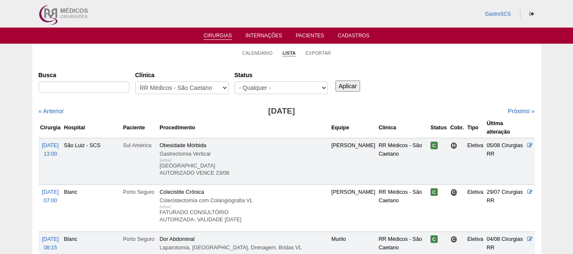  What do you see at coordinates (243, 201) in the screenshot?
I see `div: Colecistectomia com Colangiografia VL` at bounding box center [243, 201].